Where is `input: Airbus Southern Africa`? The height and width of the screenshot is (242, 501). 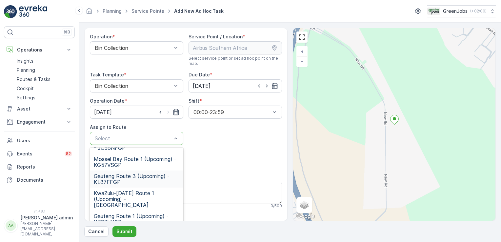
input: Airbus Southern Africa is located at coordinates (235, 48).